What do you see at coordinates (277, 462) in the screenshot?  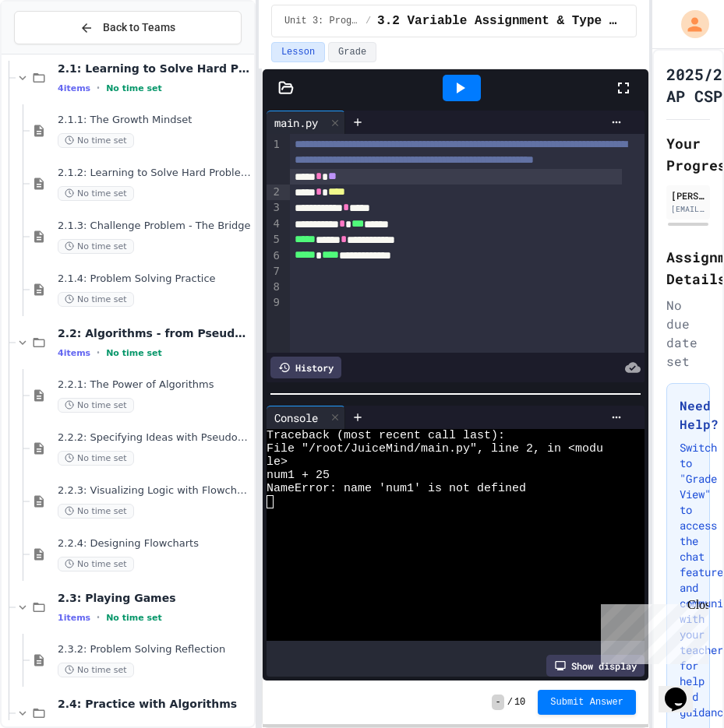 I see `span: le>` at bounding box center [277, 462].